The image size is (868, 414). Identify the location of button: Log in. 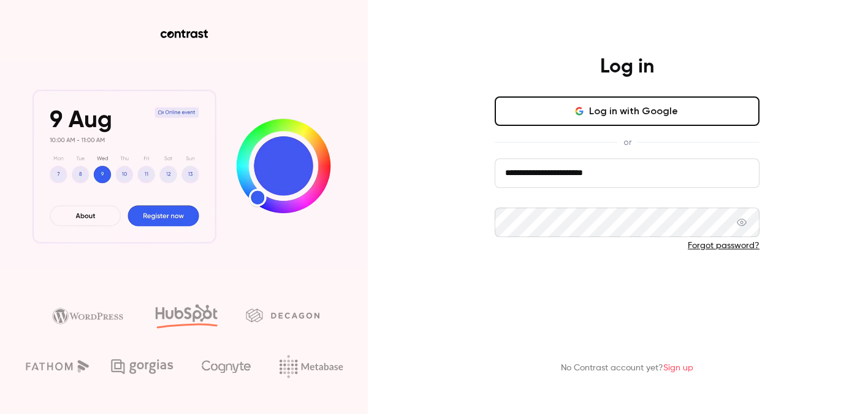
(627, 286).